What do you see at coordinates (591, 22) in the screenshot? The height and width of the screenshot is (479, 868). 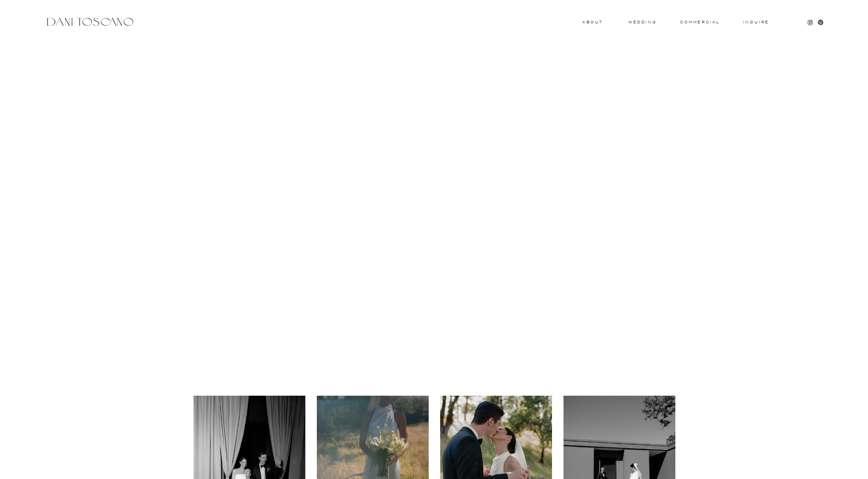 I see `h3: About` at bounding box center [591, 22].